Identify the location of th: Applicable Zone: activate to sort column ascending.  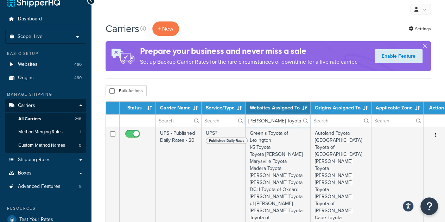
(398, 108).